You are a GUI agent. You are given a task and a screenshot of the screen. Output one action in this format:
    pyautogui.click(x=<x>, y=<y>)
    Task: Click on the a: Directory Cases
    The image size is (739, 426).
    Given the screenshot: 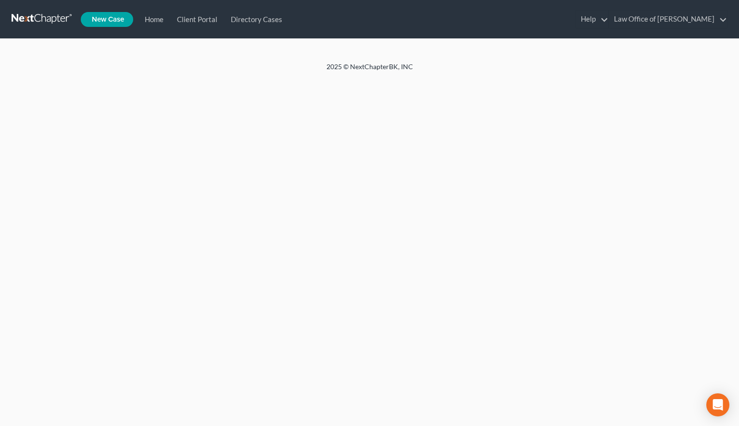 What is the action you would take?
    pyautogui.click(x=254, y=19)
    